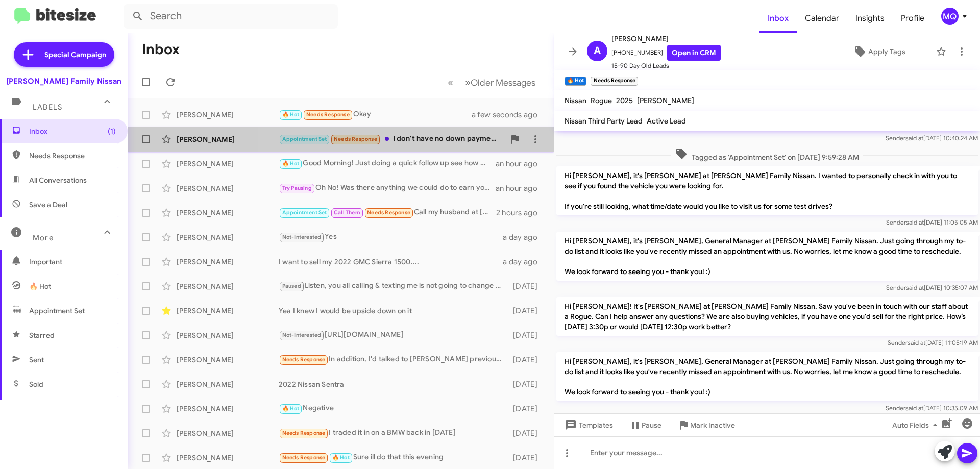 This screenshot has height=469, width=980. Describe the element at coordinates (778, 19) in the screenshot. I see `a: Inbox` at that location.